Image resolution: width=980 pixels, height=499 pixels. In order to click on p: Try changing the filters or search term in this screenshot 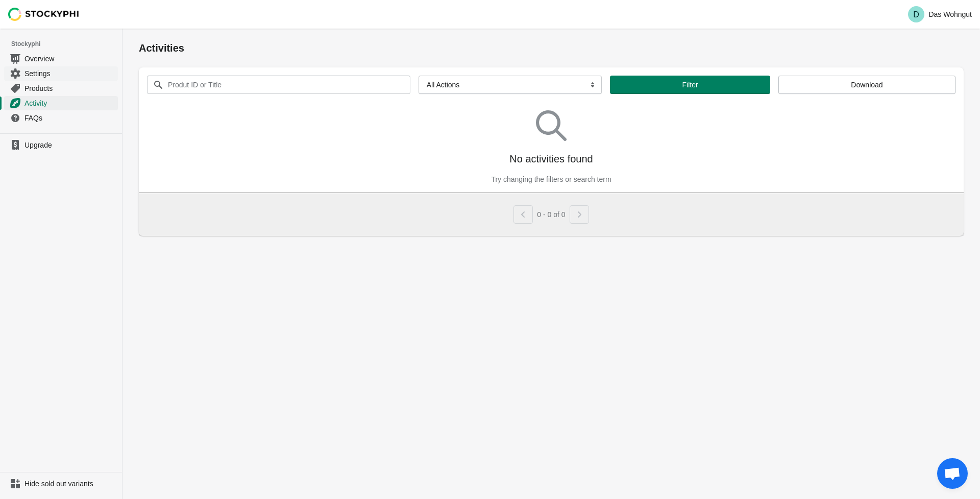, I will do `click(551, 180)`.